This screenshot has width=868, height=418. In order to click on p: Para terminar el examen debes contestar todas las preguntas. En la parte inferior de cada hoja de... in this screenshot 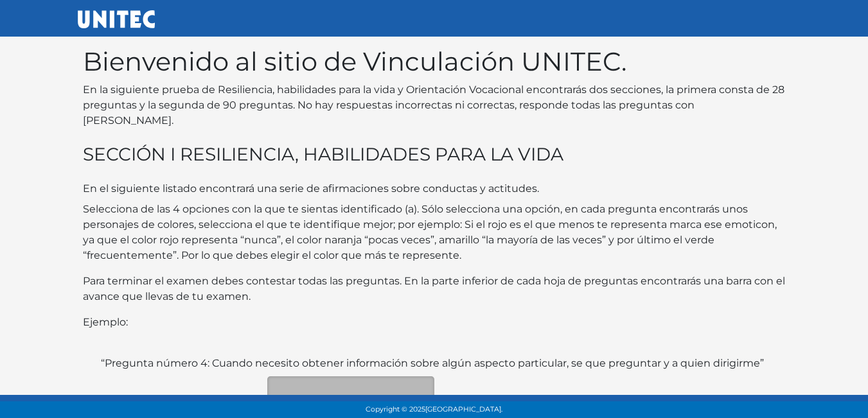, I will do `click(435, 289)`.